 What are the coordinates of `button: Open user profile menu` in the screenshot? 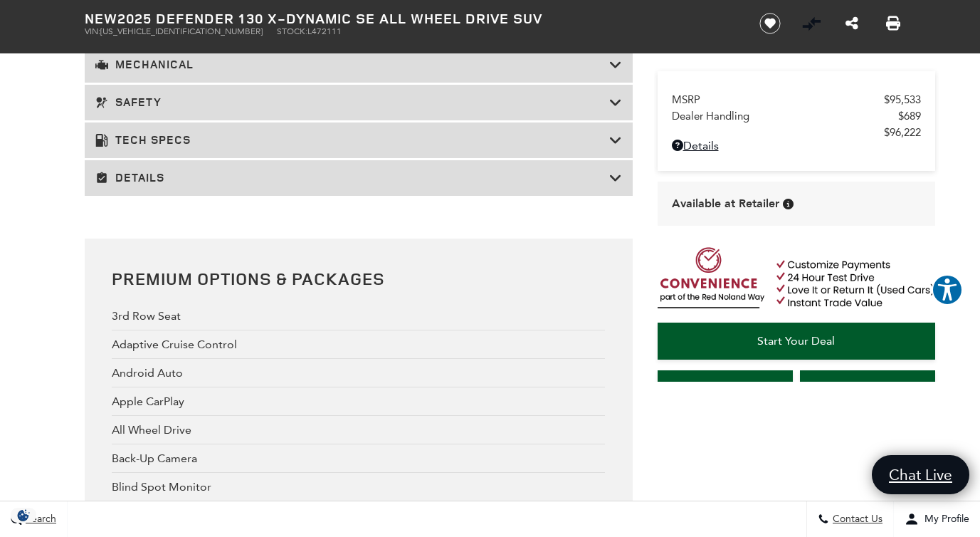 It's located at (937, 519).